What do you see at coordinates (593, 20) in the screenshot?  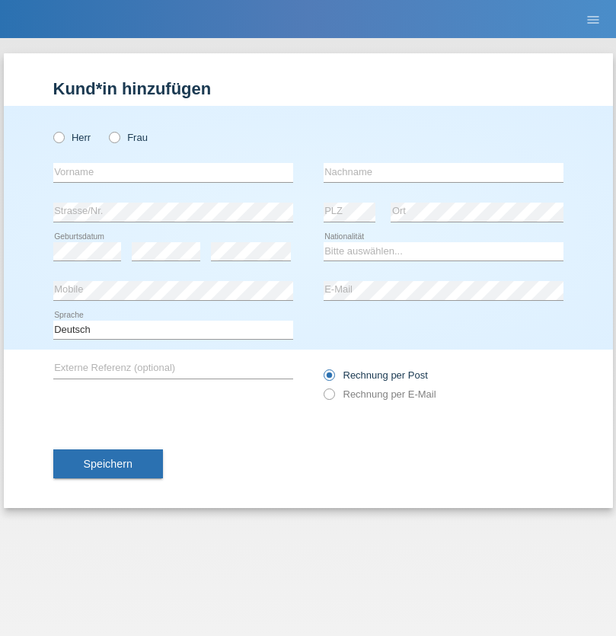 I see `i: menu` at bounding box center [593, 20].